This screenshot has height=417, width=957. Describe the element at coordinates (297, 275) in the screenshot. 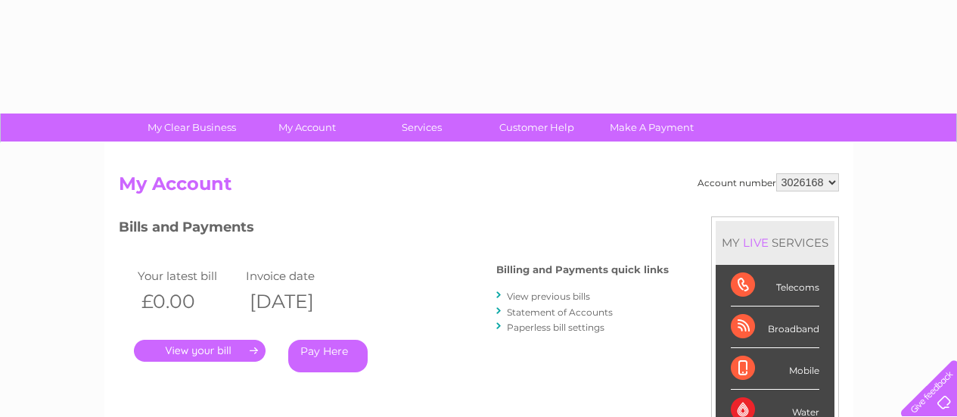

I see `td: Invoice date` at that location.